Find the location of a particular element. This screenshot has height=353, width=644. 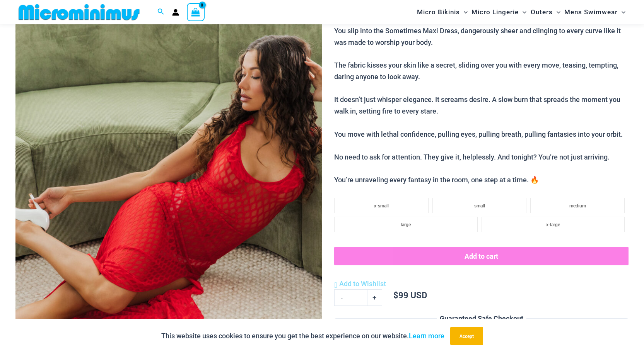

li: medium is located at coordinates (577, 206).